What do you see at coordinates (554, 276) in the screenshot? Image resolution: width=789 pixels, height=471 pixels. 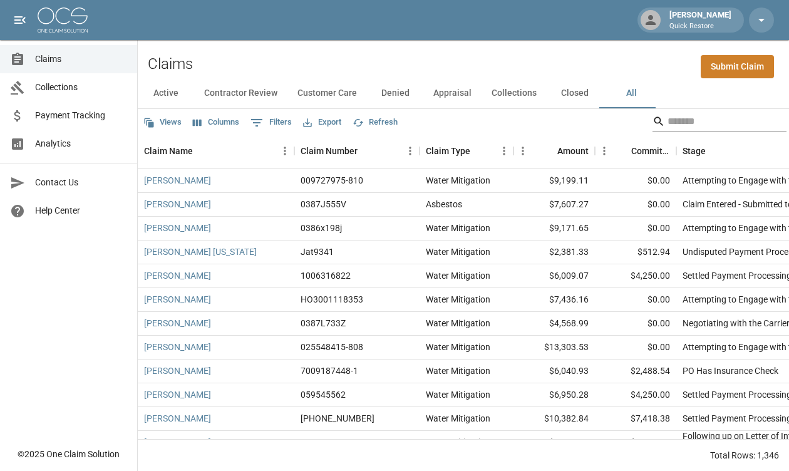 I see `div: $6,009.07` at bounding box center [554, 276].